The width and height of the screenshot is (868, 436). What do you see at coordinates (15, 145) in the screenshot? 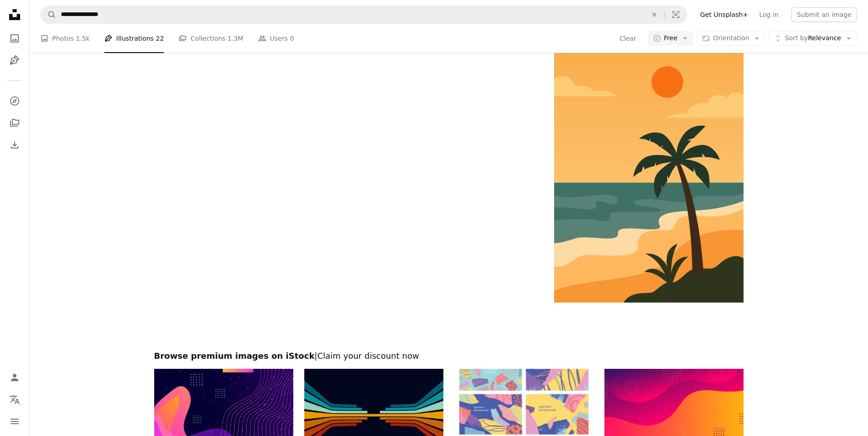
I see `a: Download History` at bounding box center [15, 145].